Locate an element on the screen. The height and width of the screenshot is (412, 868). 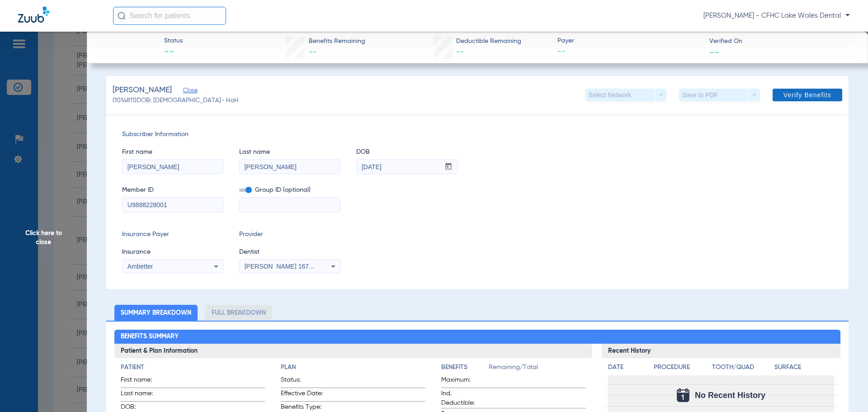
app-breakdown-title: Plan is located at coordinates (353, 367).